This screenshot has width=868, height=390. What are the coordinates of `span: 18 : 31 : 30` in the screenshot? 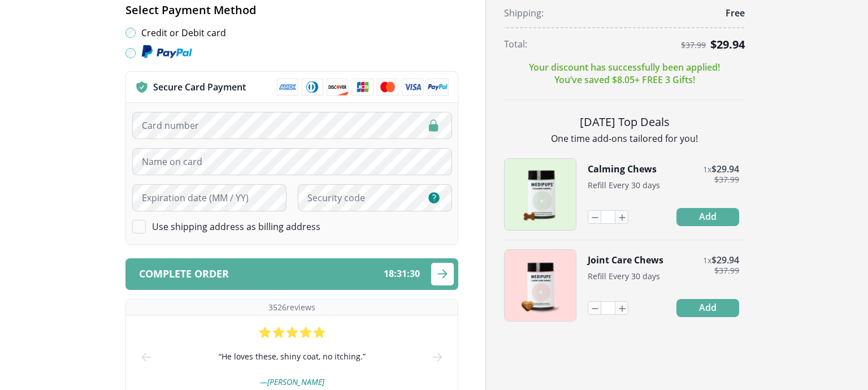 It's located at (402, 274).